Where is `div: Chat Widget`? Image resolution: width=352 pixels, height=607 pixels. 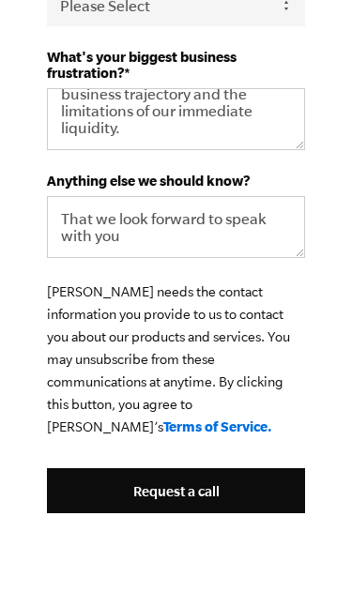 div: Chat Widget is located at coordinates (305, 562).